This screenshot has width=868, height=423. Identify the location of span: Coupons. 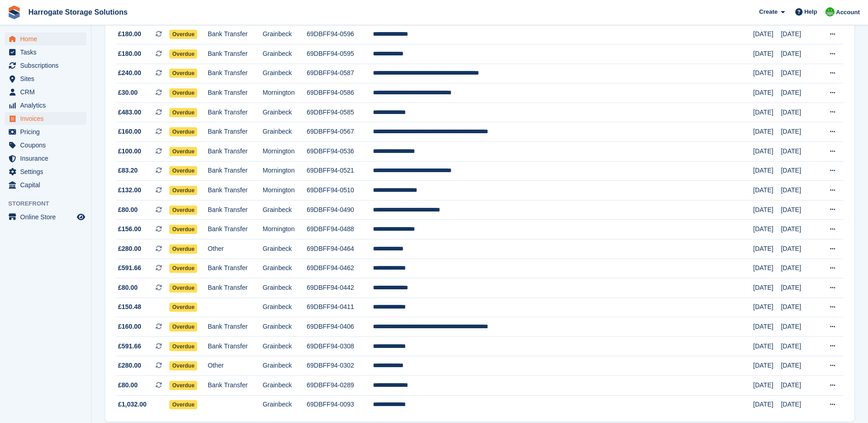
(48, 145).